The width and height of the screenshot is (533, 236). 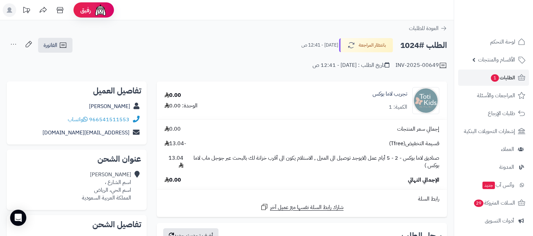 What do you see at coordinates (424, 28) in the screenshot?
I see `span: العودة للطلبات` at bounding box center [424, 28].